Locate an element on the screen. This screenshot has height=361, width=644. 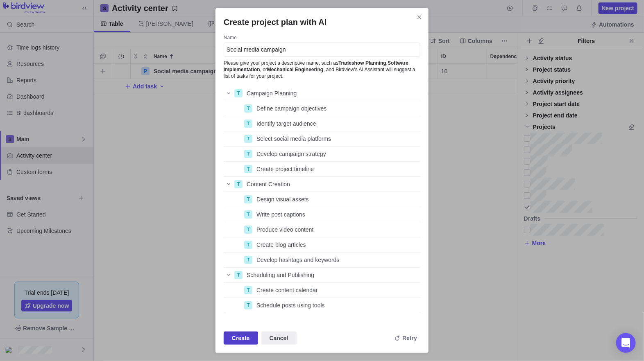
div: Content Creation is located at coordinates (332, 184).